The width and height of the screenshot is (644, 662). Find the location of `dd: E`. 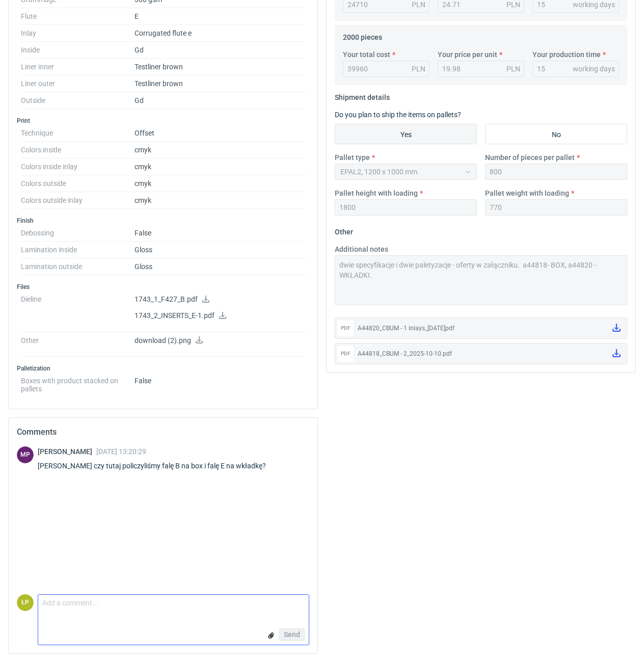

dd: E is located at coordinates (220, 17).